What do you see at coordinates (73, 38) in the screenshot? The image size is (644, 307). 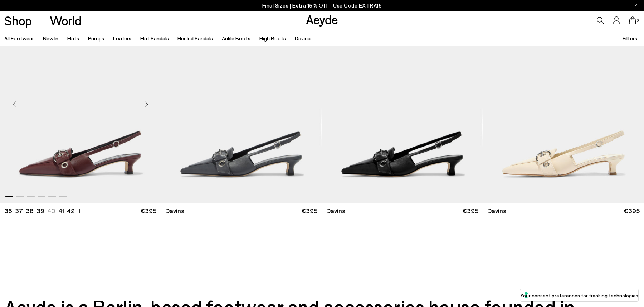 I see `a: Flats` at bounding box center [73, 38].